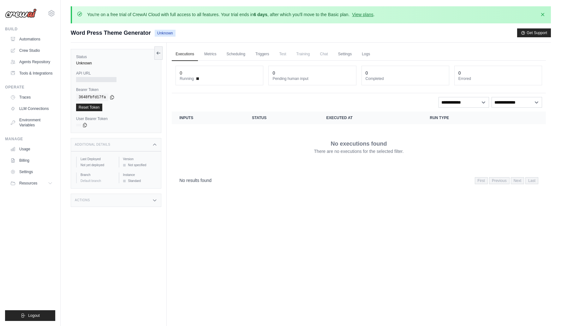 This screenshot has height=326, width=561. What do you see at coordinates (210, 54) in the screenshot?
I see `a: Metrics` at bounding box center [210, 54].